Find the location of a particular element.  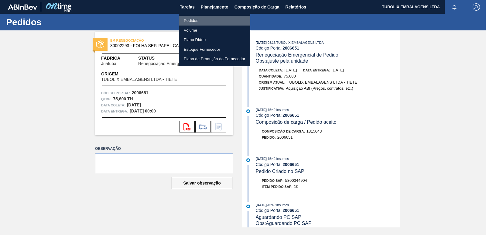

a: Plano Diário is located at coordinates (215, 40).